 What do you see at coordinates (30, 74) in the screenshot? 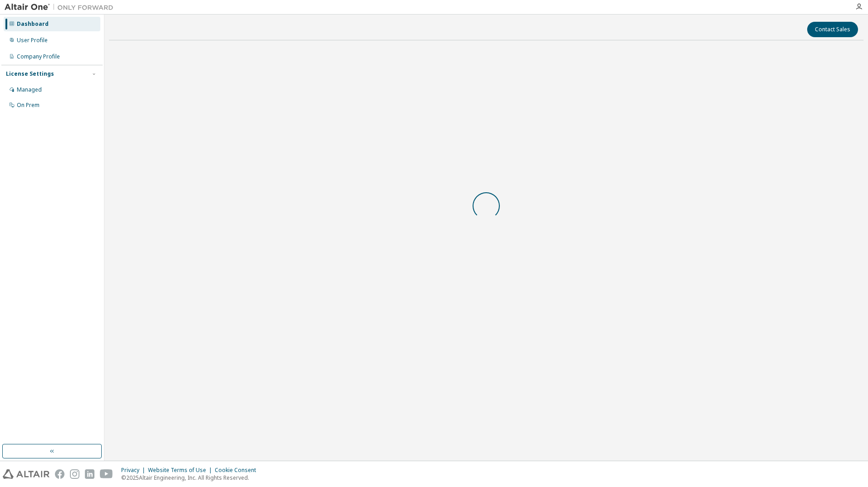
I see `div: License Settings` at bounding box center [30, 74].